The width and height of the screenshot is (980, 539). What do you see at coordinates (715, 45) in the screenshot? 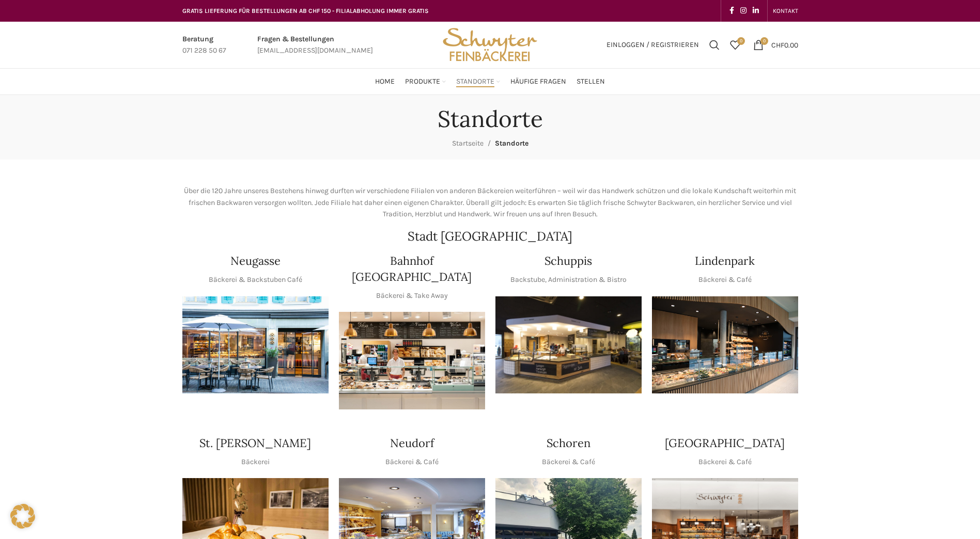
I see `a: Suchen` at bounding box center [715, 45].